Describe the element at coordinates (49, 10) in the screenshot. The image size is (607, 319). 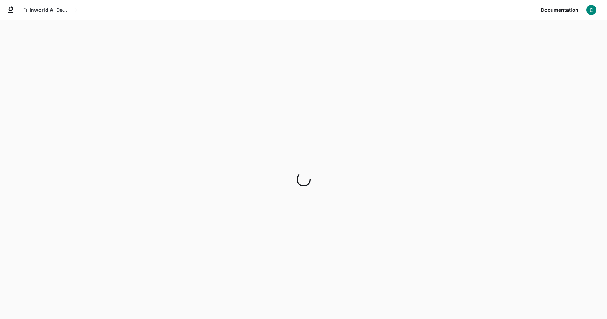
I see `button: All workspaces` at that location.